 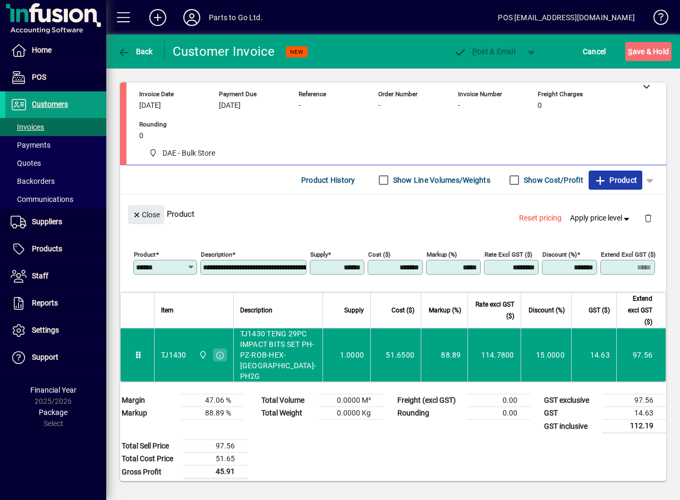 I want to click on span: Cost ($), so click(x=403, y=310).